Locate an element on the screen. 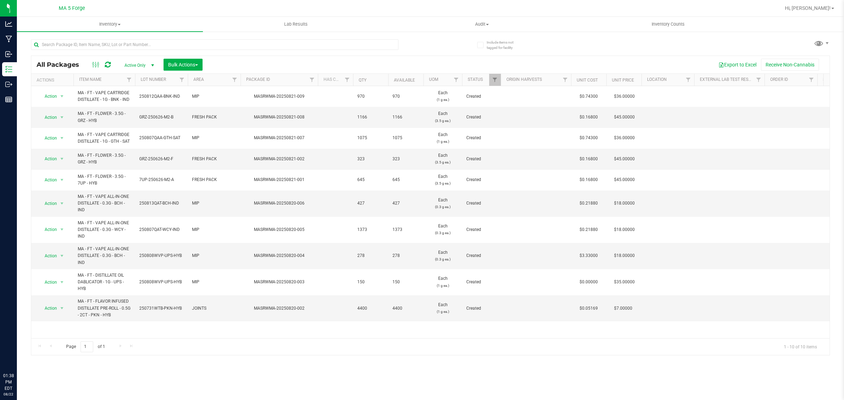  a: UOM is located at coordinates (434, 79).